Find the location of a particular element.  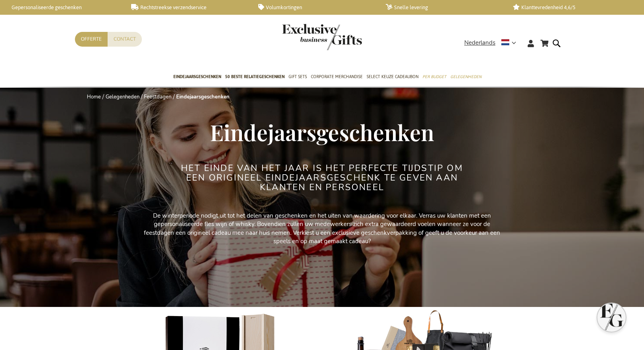

a: Offerte is located at coordinates (92, 39).